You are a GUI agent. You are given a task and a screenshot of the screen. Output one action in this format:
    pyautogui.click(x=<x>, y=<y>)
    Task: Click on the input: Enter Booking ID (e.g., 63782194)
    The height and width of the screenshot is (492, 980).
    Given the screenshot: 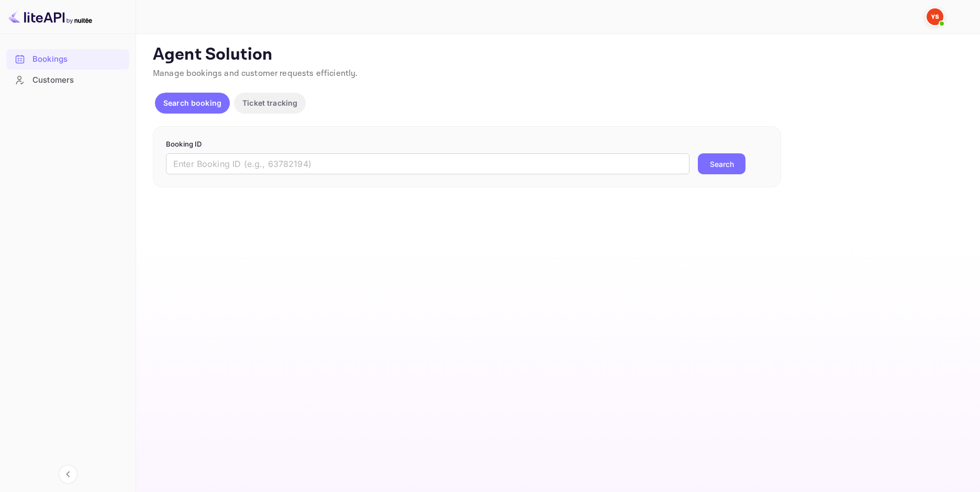 What is the action you would take?
    pyautogui.click(x=427, y=164)
    